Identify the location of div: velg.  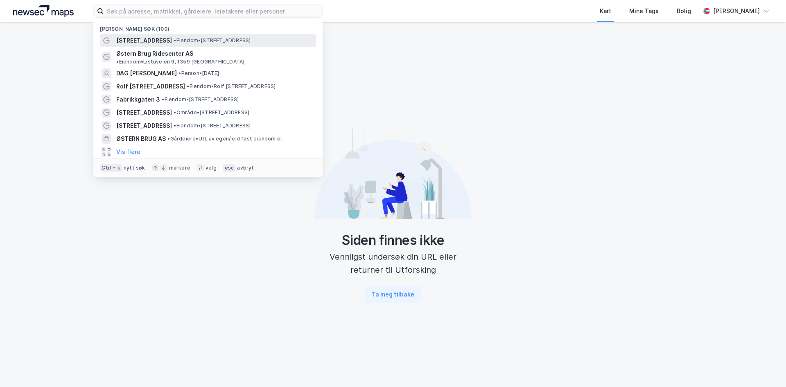
(211, 168).